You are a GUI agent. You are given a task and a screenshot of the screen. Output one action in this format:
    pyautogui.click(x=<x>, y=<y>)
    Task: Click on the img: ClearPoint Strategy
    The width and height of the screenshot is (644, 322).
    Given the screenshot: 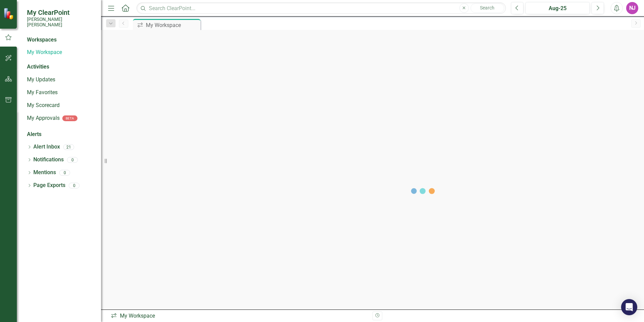 What is the action you would take?
    pyautogui.click(x=9, y=13)
    